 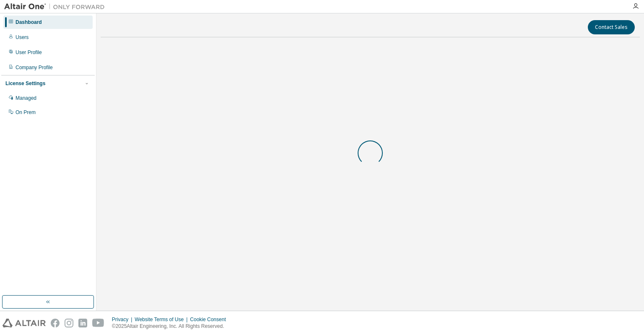 What do you see at coordinates (34, 68) in the screenshot?
I see `div: Company Profile` at bounding box center [34, 68].